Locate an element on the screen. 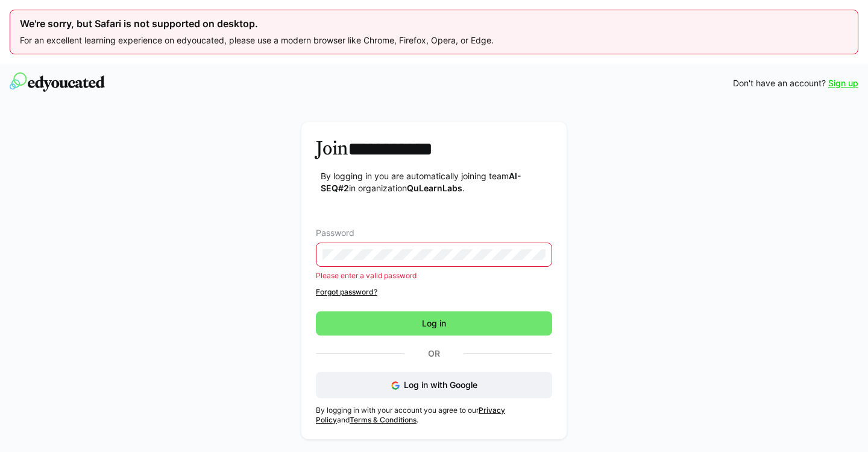 The image size is (868, 452). span: Please enter a valid password is located at coordinates (366, 275).